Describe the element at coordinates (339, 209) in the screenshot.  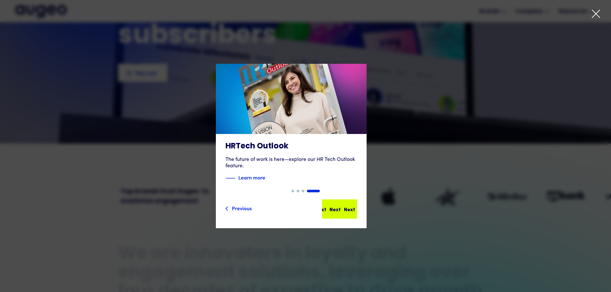
I see `a: NextNextNext` at that location.